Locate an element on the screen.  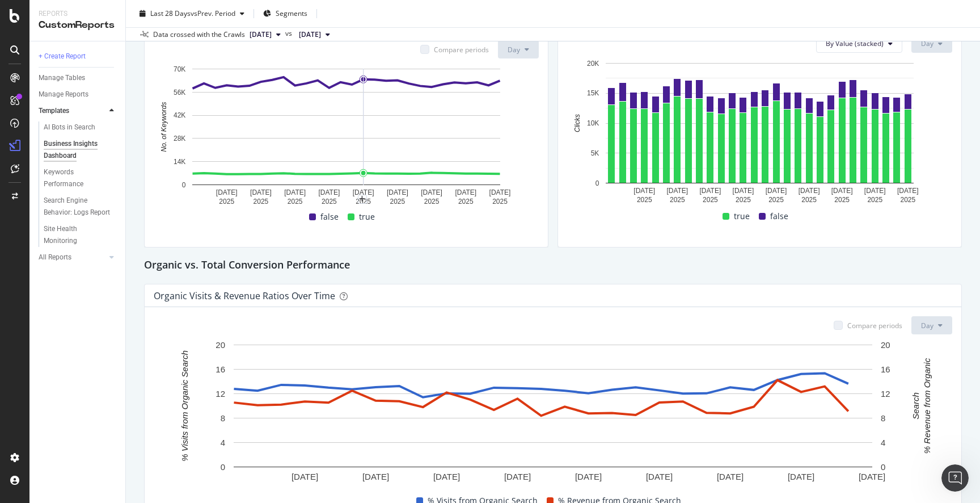
a: Keywords Performance is located at coordinates (80, 178).